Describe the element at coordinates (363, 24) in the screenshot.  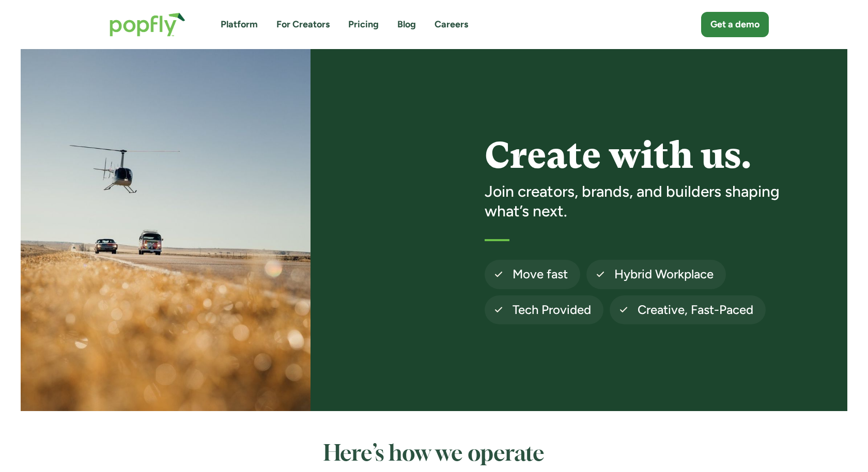
I see `a: Pricing` at that location.